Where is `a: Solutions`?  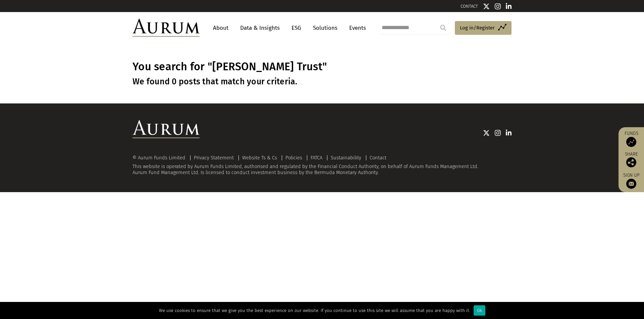 a: Solutions is located at coordinates (325, 28).